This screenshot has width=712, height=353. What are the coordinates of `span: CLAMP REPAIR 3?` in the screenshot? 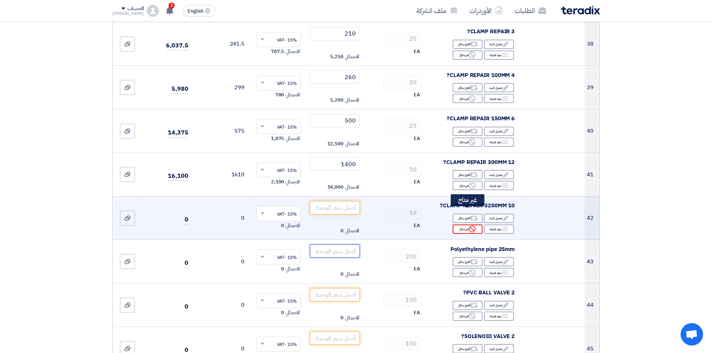 It's located at (491, 31).